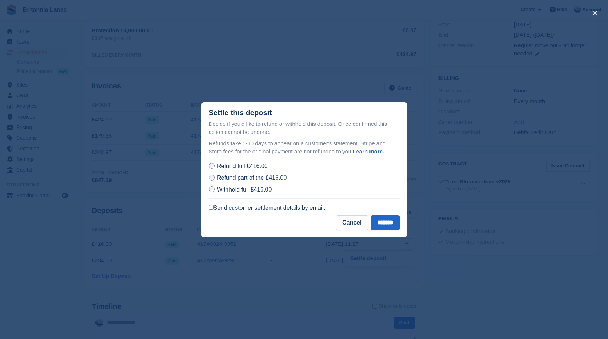 This screenshot has width=608, height=339. What do you see at coordinates (595, 13) in the screenshot?
I see `button: close` at bounding box center [595, 13].